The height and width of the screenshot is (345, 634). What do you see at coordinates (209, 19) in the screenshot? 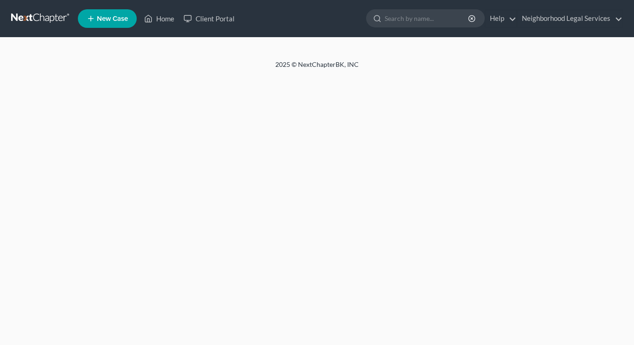
I see `a: Client Portal` at bounding box center [209, 19].